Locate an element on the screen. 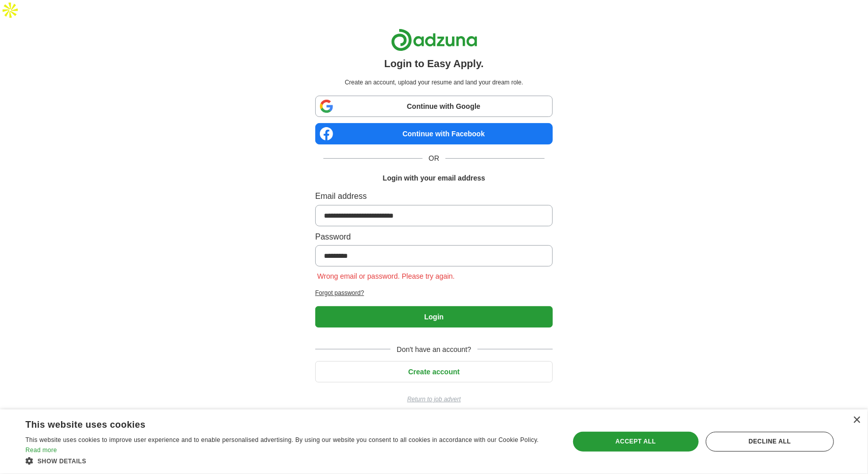 Image resolution: width=868 pixels, height=474 pixels. p: Return to job advert is located at coordinates (434, 399).